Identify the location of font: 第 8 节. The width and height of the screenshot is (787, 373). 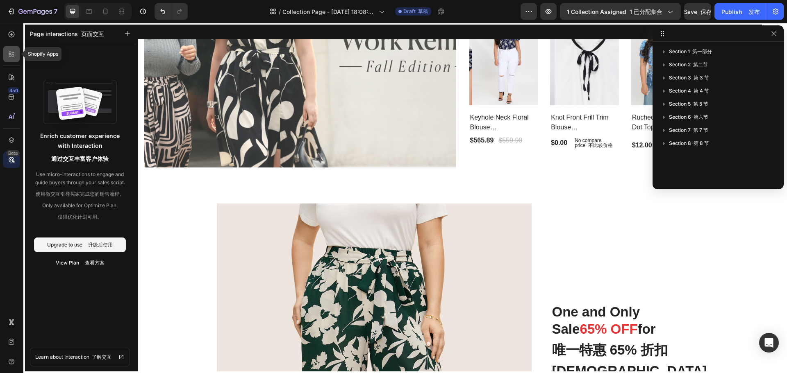
(701, 143).